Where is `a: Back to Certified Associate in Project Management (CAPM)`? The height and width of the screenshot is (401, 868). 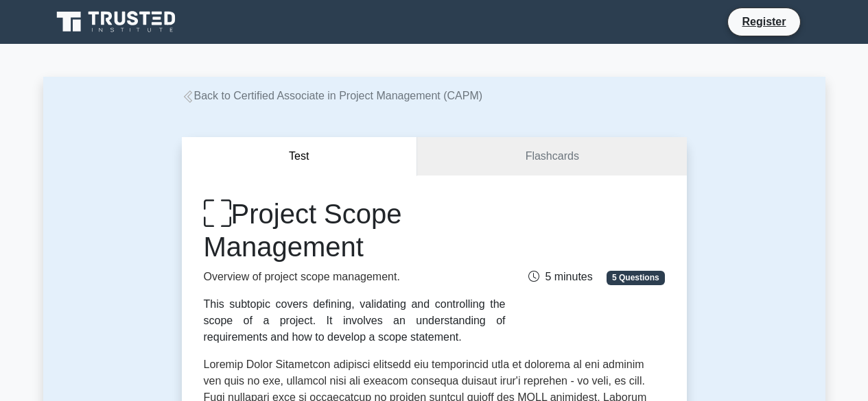 a: Back to Certified Associate in Project Management (CAPM) is located at coordinates (332, 95).